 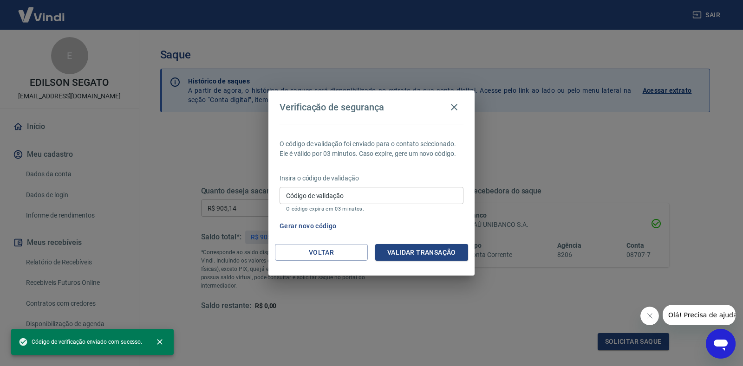 I want to click on p: O código de validação foi enviado para o contato selecionado. Ele é válido por 03 minutos. Caso e..., so click(x=372, y=149).